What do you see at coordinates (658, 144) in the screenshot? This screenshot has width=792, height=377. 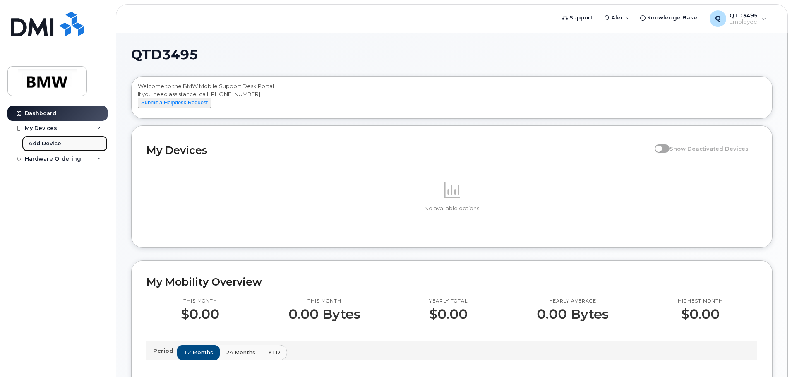 I see `input: Show Deactivated Devices` at bounding box center [658, 144].